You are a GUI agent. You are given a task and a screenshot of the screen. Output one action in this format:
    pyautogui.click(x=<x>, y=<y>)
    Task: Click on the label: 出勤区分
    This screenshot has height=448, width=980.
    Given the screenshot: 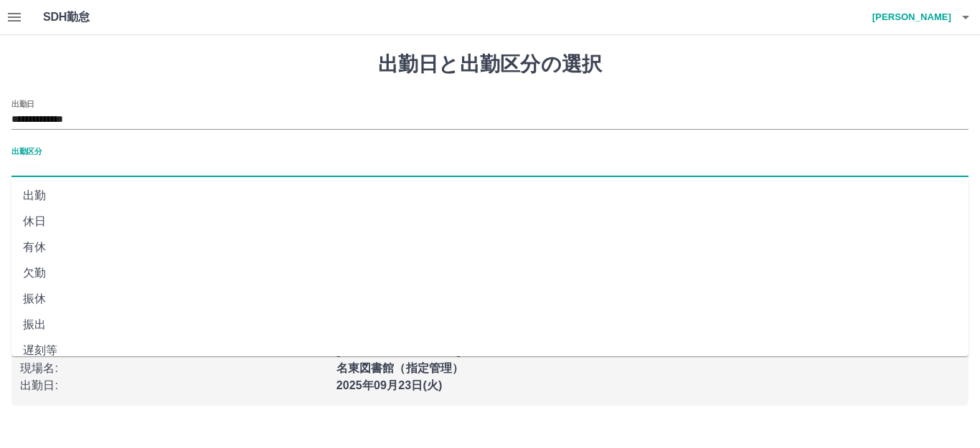 What is the action you would take?
    pyautogui.click(x=27, y=150)
    